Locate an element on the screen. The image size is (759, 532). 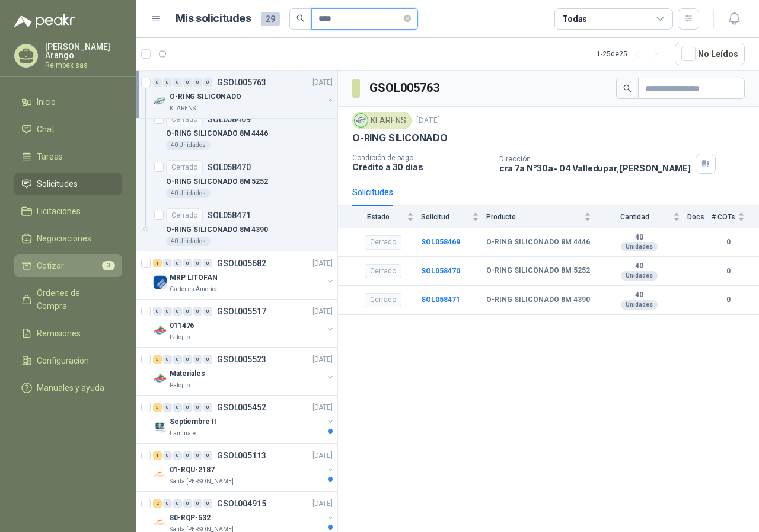
span: Solicitudes is located at coordinates (57, 184).